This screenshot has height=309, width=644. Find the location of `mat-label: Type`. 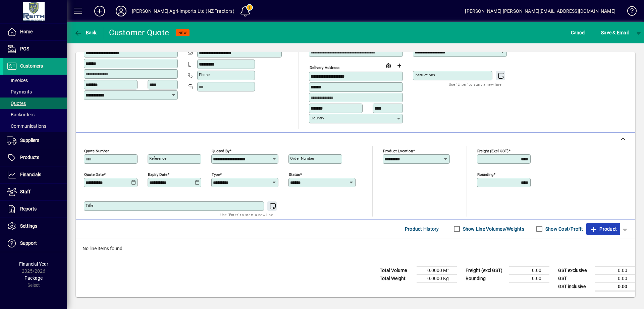

mat-label: Type is located at coordinates (215, 174).